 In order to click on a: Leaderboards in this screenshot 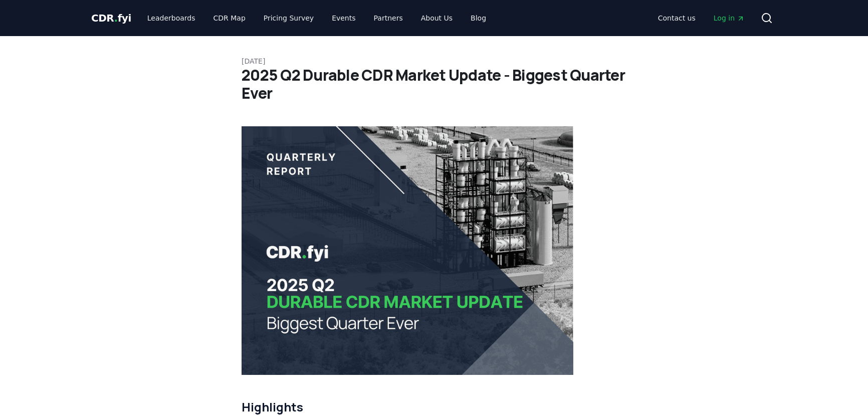, I will do `click(172, 18)`.